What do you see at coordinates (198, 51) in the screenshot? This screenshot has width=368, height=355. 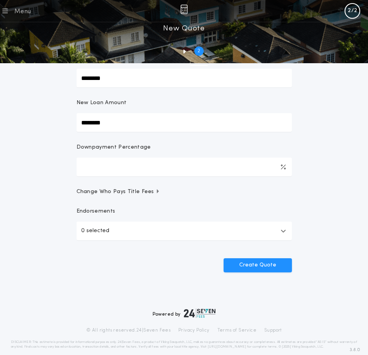 I see `h2: 2` at bounding box center [198, 51].